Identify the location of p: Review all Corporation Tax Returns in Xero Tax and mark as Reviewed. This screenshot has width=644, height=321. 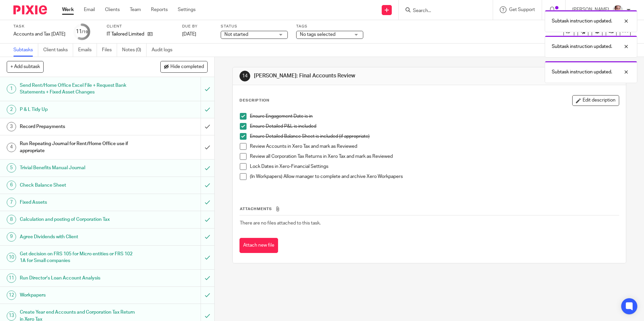
(434, 157).